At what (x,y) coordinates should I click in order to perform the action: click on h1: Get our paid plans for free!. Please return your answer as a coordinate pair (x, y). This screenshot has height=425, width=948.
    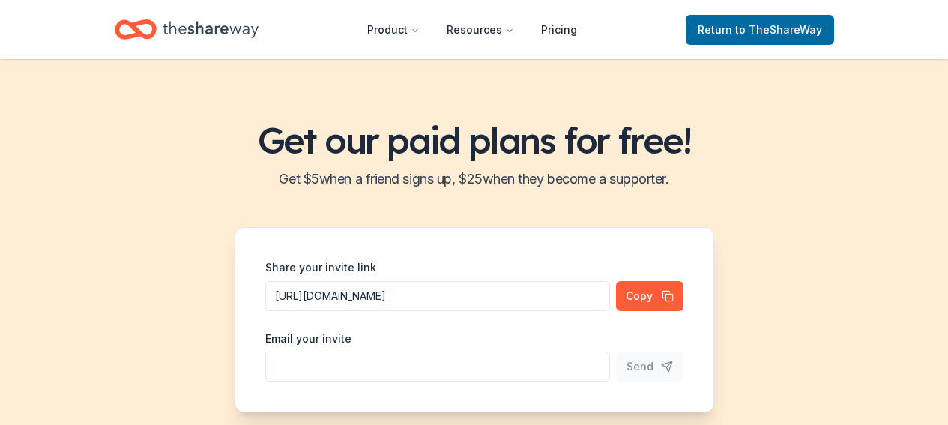
    Looking at the image, I should click on (474, 140).